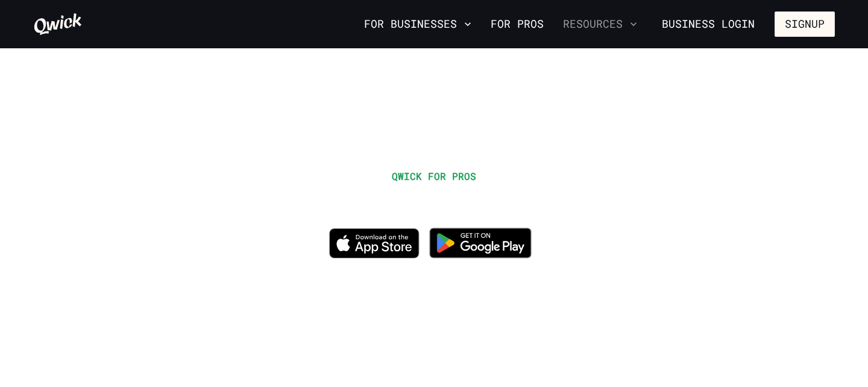 The height and width of the screenshot is (387, 868). What do you see at coordinates (434, 176) in the screenshot?
I see `span: QWICK FOR PROS` at bounding box center [434, 176].